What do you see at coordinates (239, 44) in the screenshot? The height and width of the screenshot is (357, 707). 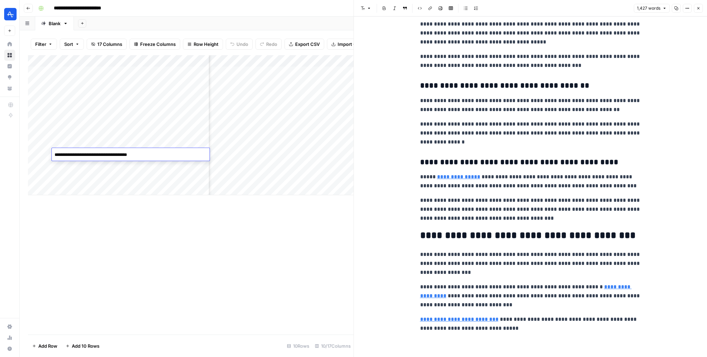 I see `button: Undo` at bounding box center [239, 44].